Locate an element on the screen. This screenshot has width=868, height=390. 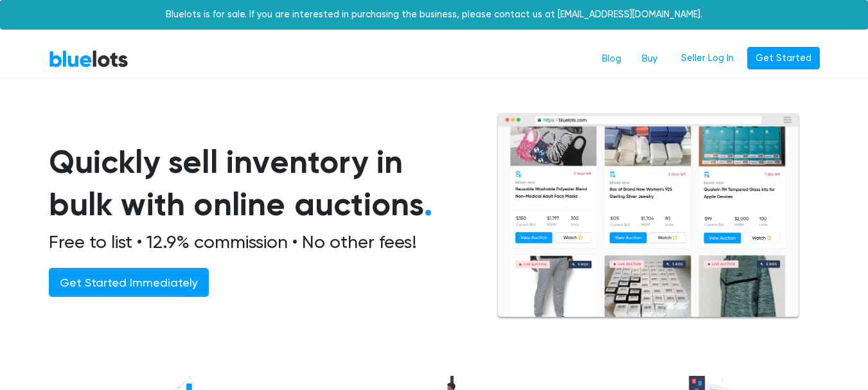
a: Get Started Immediately is located at coordinates (129, 282).